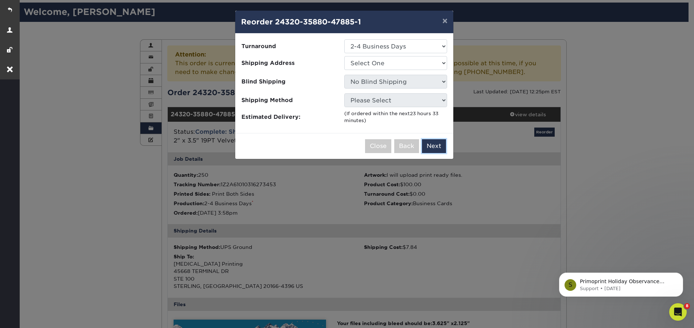 The width and height of the screenshot is (694, 328). Describe the element at coordinates (22, 58) in the screenshot. I see `div: Profile image for Support` at that location.